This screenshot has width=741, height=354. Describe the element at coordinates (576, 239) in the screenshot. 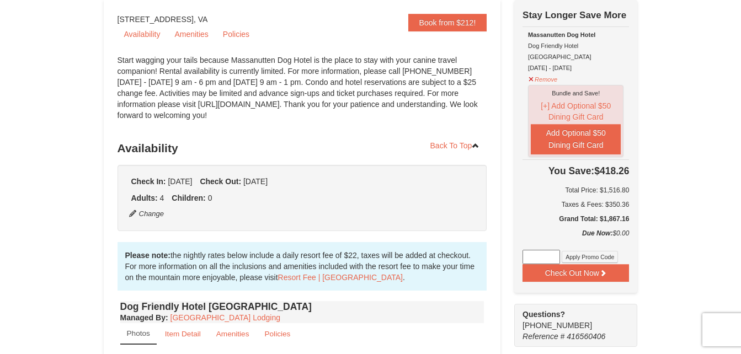

I see `div: $0.00` at that location.